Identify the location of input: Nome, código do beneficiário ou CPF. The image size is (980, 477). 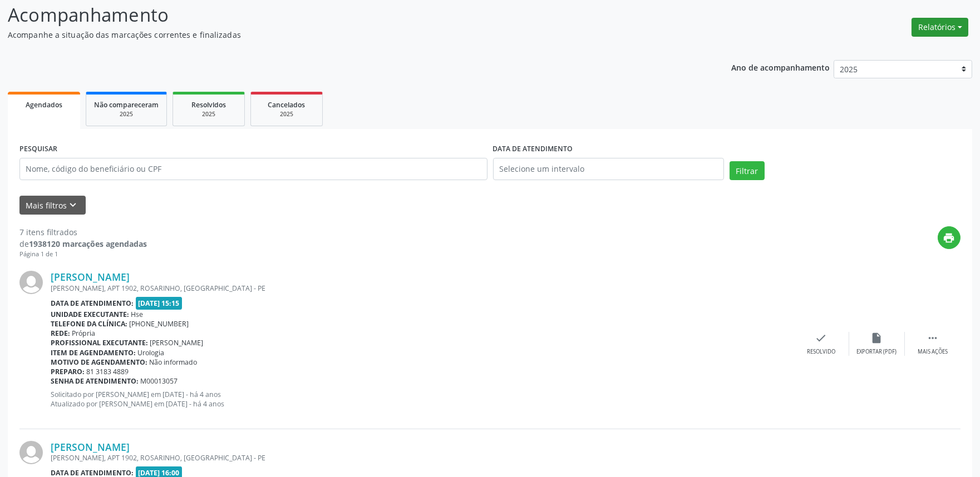
(253, 169).